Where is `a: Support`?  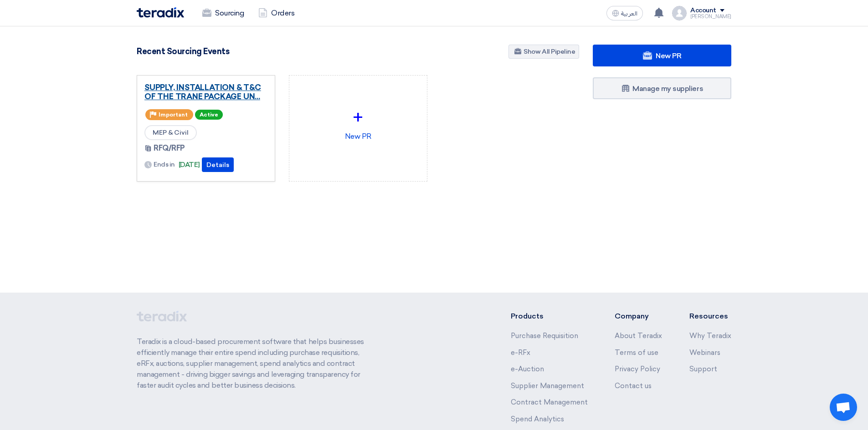
a: Support is located at coordinates (703, 369).